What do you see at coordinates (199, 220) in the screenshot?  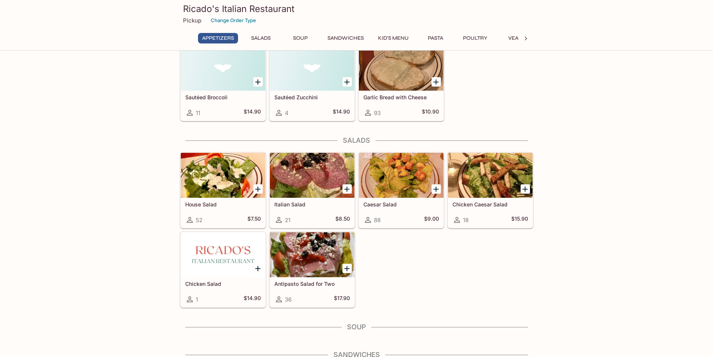 I see `span: 52` at bounding box center [199, 220].